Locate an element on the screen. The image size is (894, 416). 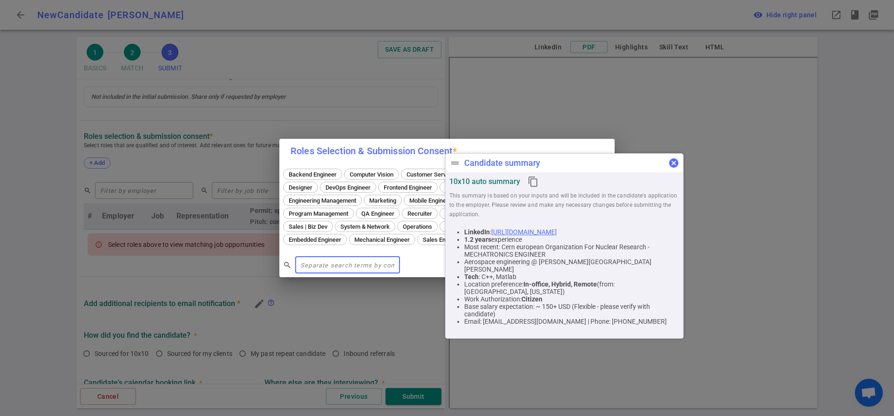
span: Marketing is located at coordinates (383, 200).